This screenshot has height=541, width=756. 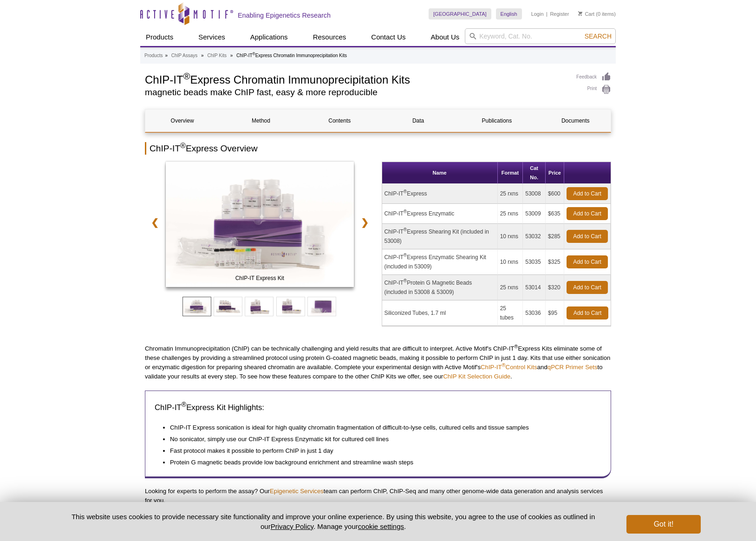 What do you see at coordinates (511, 173) in the screenshot?
I see `th: Format` at bounding box center [511, 173].